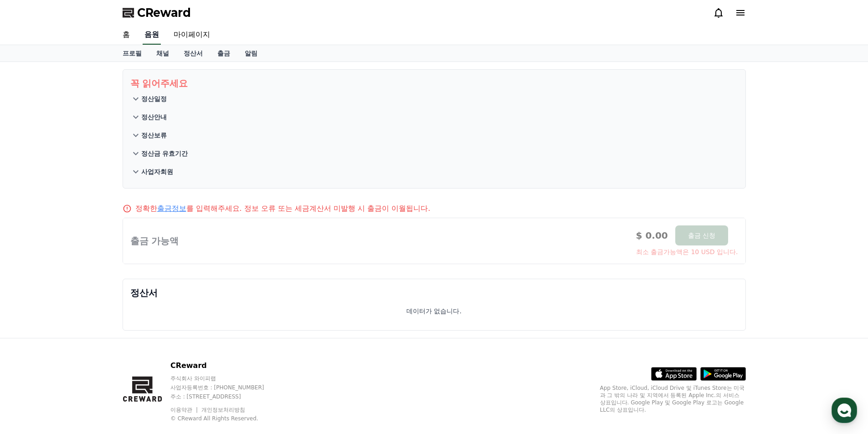 The width and height of the screenshot is (868, 434). What do you see at coordinates (434, 293) in the screenshot?
I see `p: 정산서` at bounding box center [434, 293].